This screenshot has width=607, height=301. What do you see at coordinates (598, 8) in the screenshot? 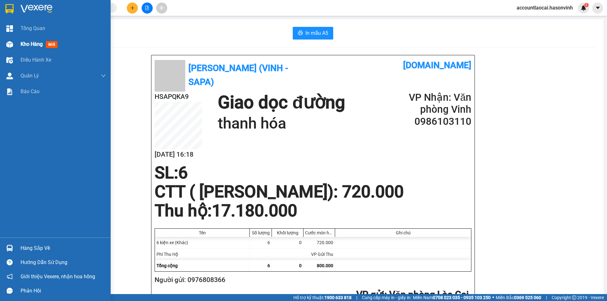
I see `span: caret-down` at bounding box center [598, 8].